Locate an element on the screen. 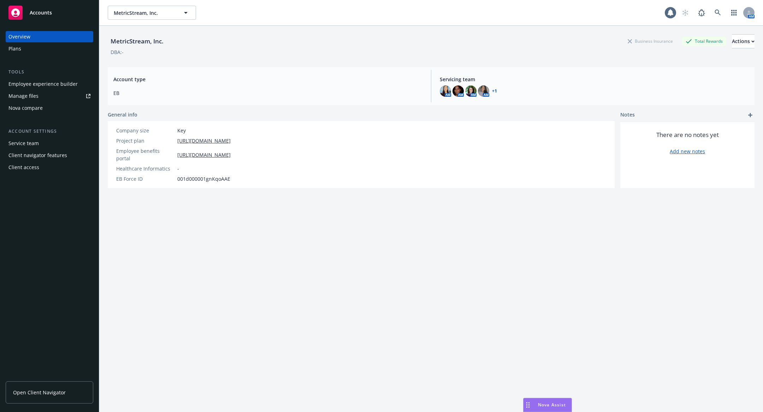 This screenshot has height=412, width=763. a: Accounts is located at coordinates (49, 13).